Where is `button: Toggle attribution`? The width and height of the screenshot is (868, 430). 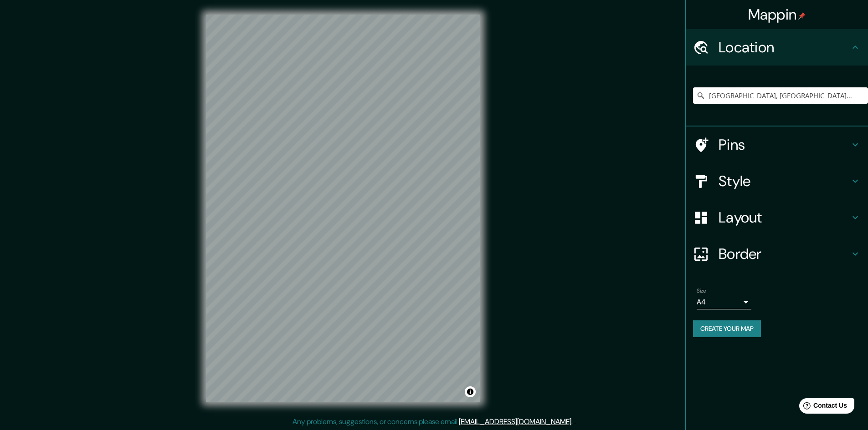
button: Toggle attribution is located at coordinates (470, 392).